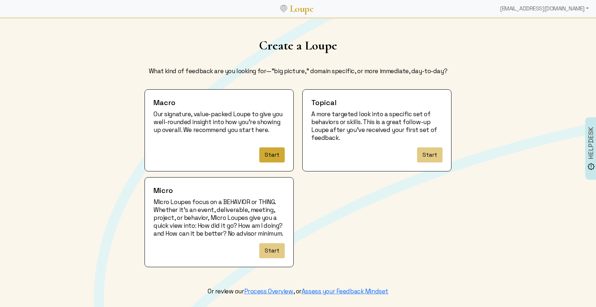 The image size is (596, 307). What do you see at coordinates (268, 291) in the screenshot?
I see `a: Process Overview` at bounding box center [268, 291].